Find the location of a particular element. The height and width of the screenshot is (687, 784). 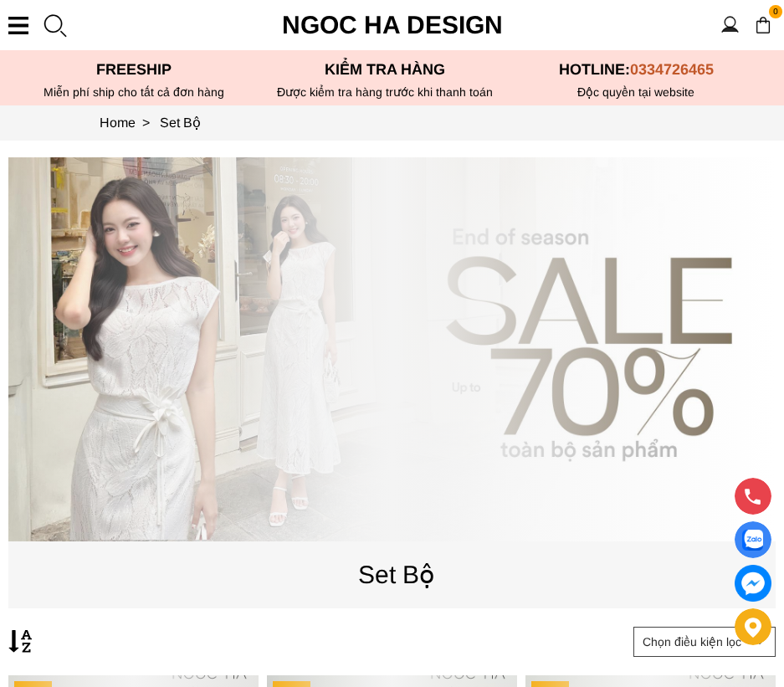

img: messenger is located at coordinates (753, 583).